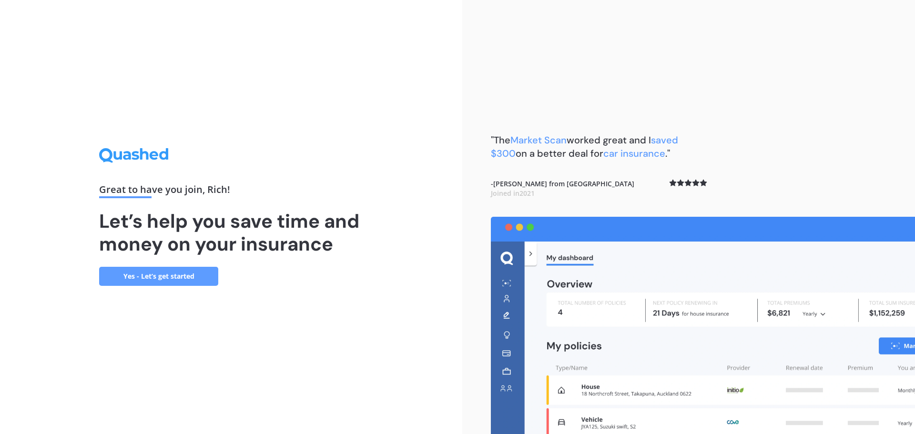 This screenshot has height=434, width=915. Describe the element at coordinates (584, 147) in the screenshot. I see `b: "The worked great and I on a better deal for ."` at that location.